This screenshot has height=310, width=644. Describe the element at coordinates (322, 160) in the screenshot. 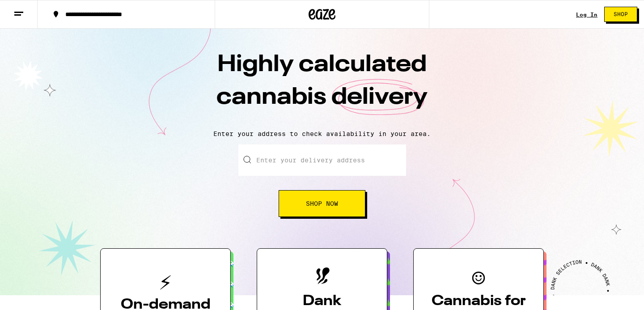

I see `input: Enter your delivery address` at that location.